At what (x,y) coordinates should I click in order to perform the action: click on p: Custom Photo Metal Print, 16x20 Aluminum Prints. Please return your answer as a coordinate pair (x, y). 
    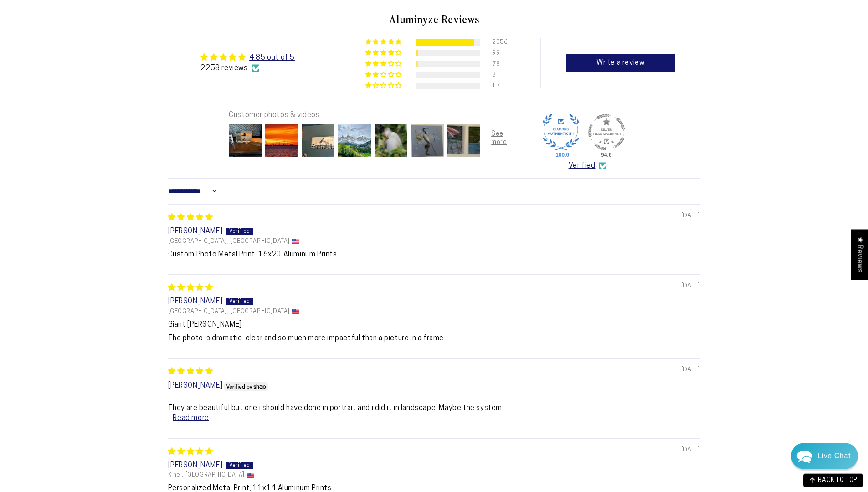
    Looking at the image, I should click on (434, 255).